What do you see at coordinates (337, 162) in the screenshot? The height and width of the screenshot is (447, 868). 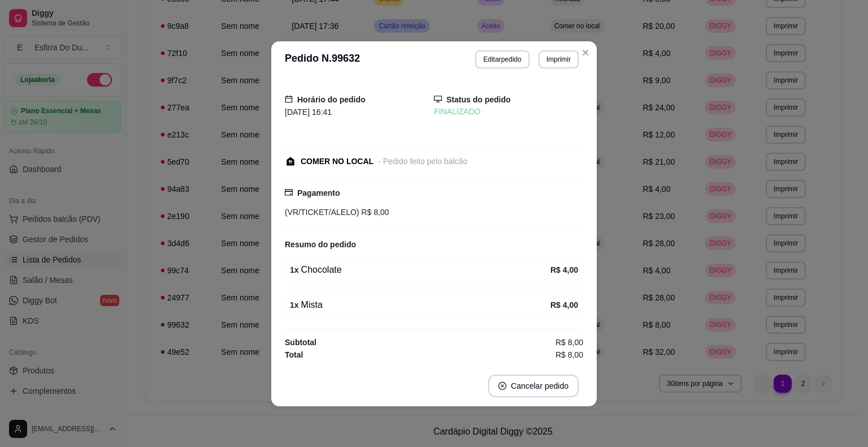 I see `div: COMER NO LOCAL` at bounding box center [337, 162].